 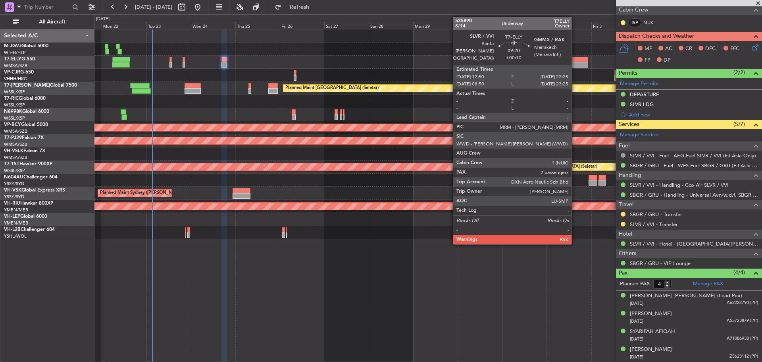 What do you see at coordinates (711, 49) in the screenshot?
I see `span: DFC,` at bounding box center [711, 49].